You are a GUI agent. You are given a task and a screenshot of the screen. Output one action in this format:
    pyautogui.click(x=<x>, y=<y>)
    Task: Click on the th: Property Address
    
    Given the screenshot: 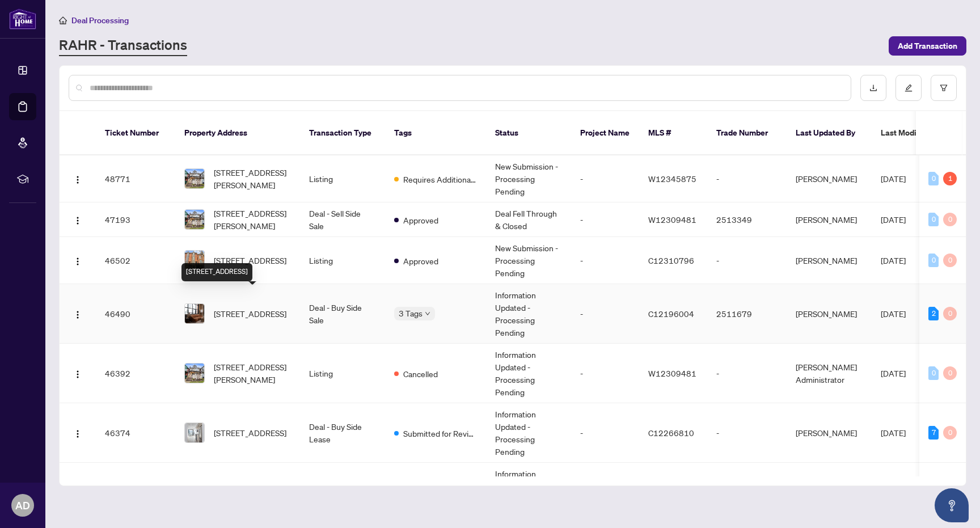 What is the action you would take?
    pyautogui.click(x=237, y=133)
    